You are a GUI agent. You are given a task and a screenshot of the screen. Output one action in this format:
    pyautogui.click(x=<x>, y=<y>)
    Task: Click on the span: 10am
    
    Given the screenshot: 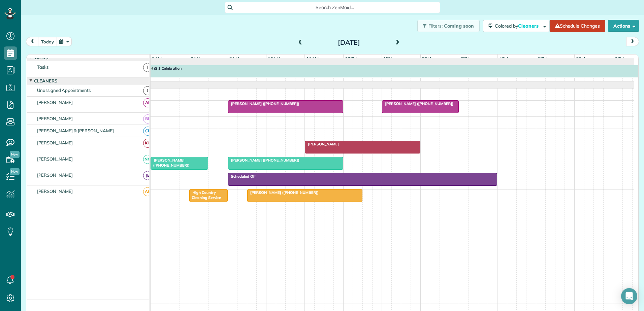 What is the action you would take?
    pyautogui.click(x=274, y=58)
    